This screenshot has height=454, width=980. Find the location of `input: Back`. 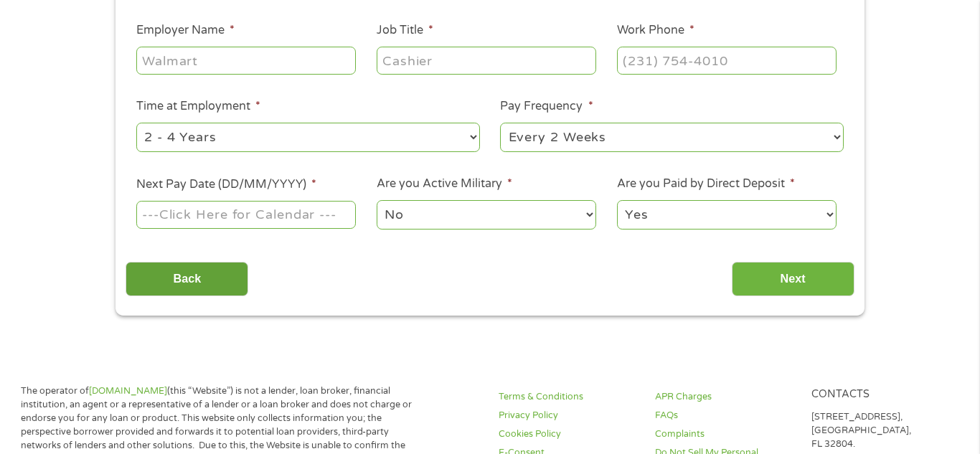

input: Back is located at coordinates (187, 279).